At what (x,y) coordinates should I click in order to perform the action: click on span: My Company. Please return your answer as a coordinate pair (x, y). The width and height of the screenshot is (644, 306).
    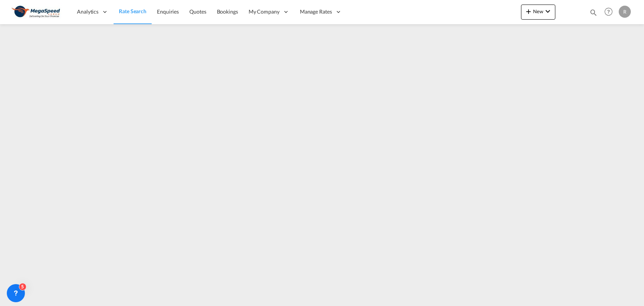
    Looking at the image, I should click on (264, 12).